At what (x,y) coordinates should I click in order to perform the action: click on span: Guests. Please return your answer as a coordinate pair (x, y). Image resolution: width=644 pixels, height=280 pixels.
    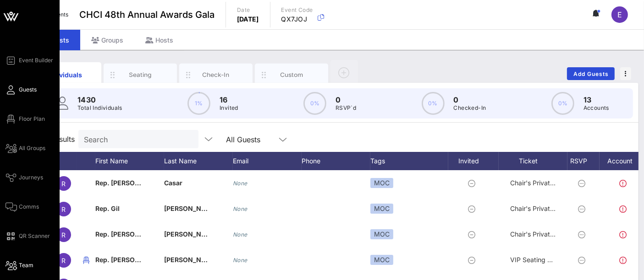
    Looking at the image, I should click on (27, 90).